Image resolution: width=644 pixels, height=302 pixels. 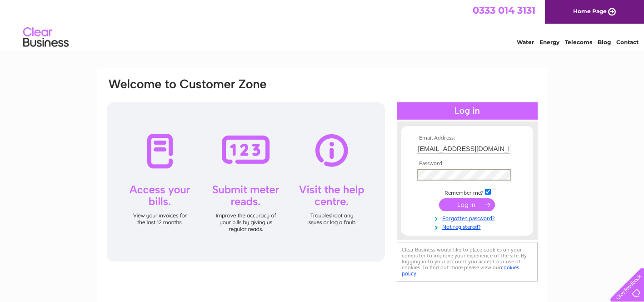 I want to click on th: Email Address:, so click(x=467, y=138).